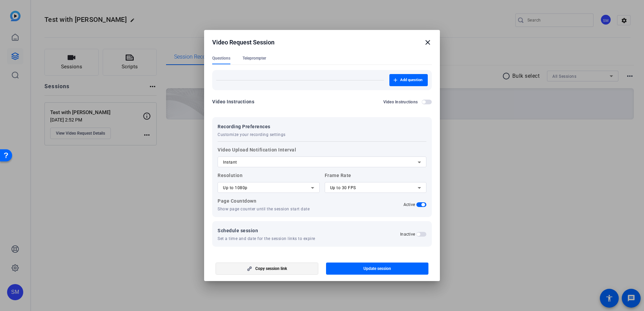  Describe the element at coordinates (235, 188) in the screenshot. I see `span: Up to 1080p` at that location.